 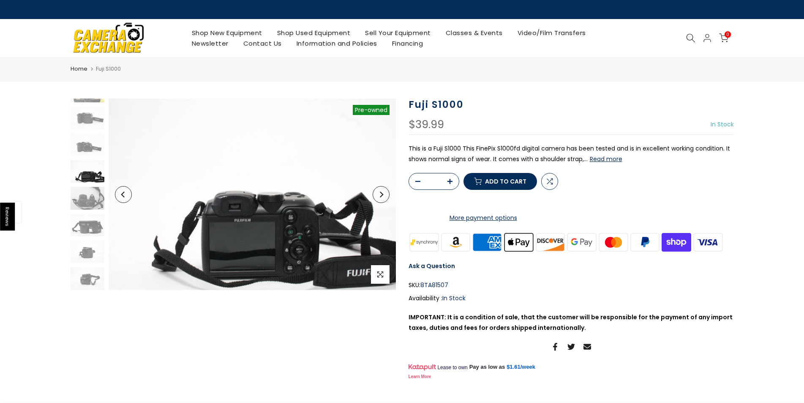 What do you see at coordinates (210, 43) in the screenshot?
I see `a: Newsletter` at bounding box center [210, 43].